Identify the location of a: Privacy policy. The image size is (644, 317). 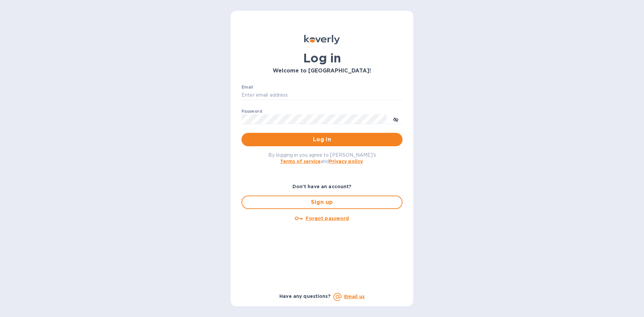
(346, 161).